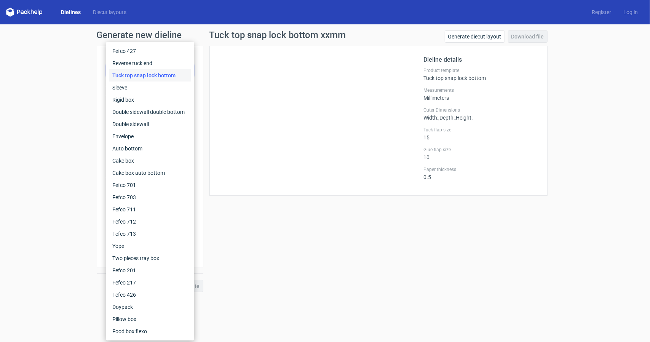  I want to click on label: Paper thickness, so click(481, 170).